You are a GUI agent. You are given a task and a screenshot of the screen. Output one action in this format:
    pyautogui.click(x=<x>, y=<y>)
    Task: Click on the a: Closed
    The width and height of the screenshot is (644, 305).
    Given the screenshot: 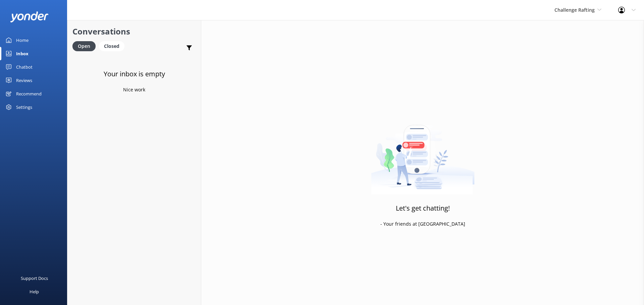 What is the action you would take?
    pyautogui.click(x=113, y=46)
    